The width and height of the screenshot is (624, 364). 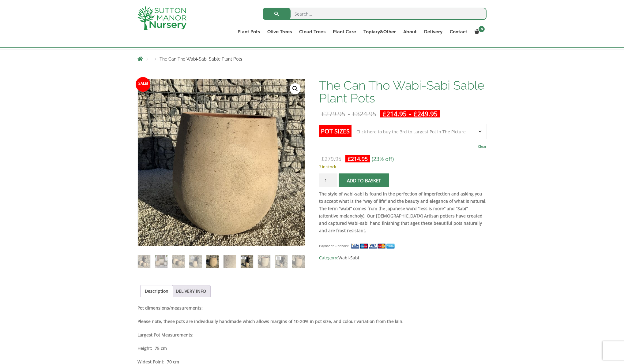 I want to click on a: Plant Pots, so click(x=249, y=32).